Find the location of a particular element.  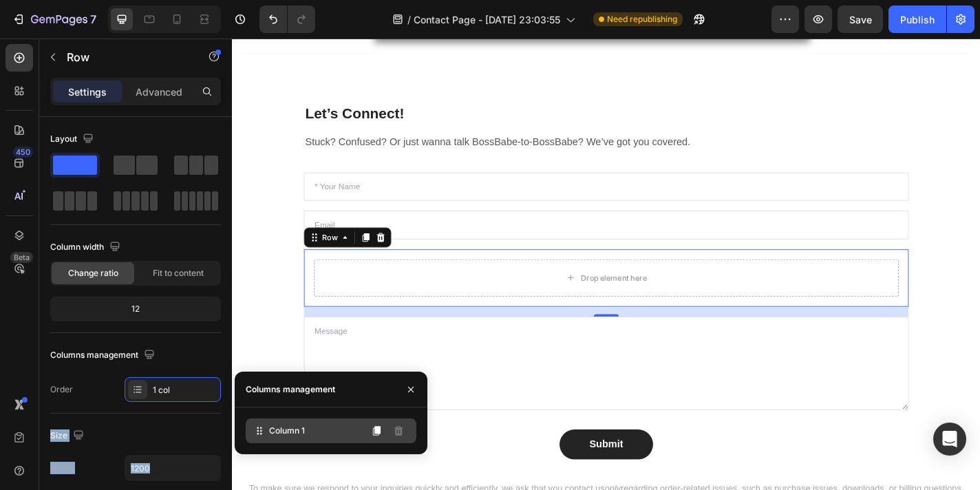

button: Save is located at coordinates (860, 19).